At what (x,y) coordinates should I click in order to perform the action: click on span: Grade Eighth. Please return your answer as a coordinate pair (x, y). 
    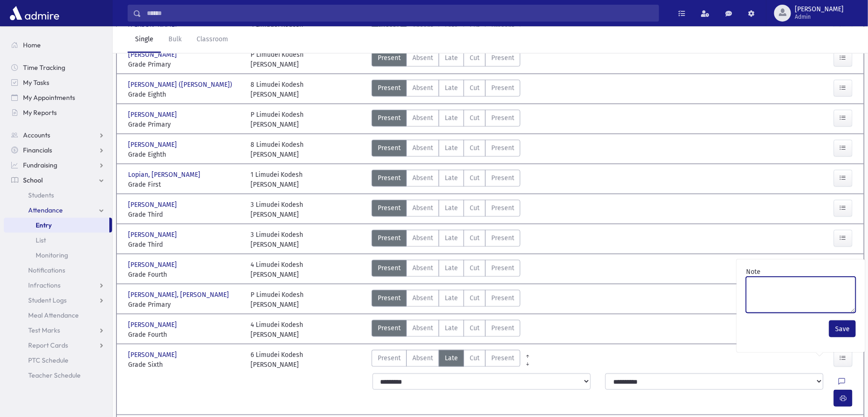
    Looking at the image, I should click on (185, 155).